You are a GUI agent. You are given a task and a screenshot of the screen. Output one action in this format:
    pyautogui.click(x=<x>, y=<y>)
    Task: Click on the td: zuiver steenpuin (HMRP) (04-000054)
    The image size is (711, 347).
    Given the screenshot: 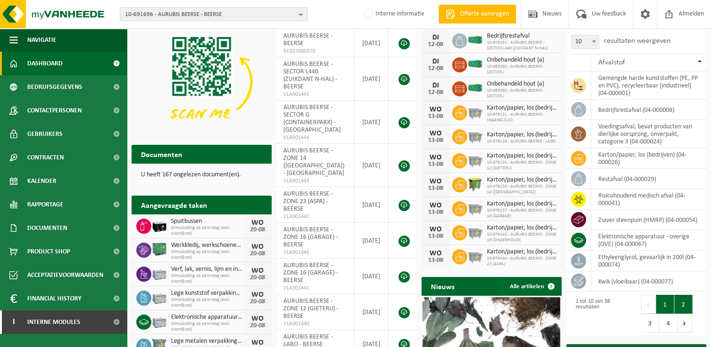 What is the action you would take?
    pyautogui.click(x=648, y=219)
    